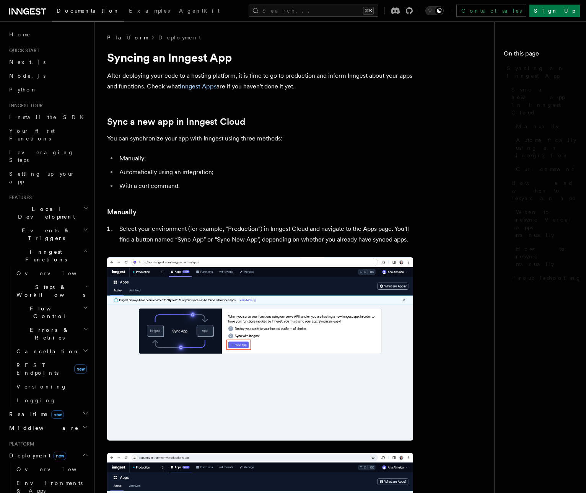 This screenshot has width=586, height=493. What do you see at coordinates (544, 101) in the screenshot?
I see `span: Sync a new app in Inngest Cloud` at bounding box center [544, 101].